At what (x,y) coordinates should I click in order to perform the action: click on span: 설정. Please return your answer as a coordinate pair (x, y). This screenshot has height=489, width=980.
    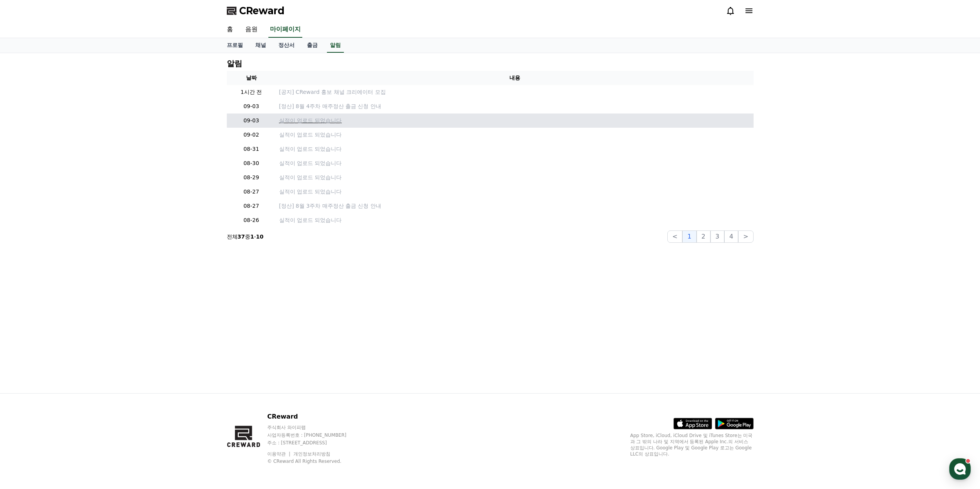
    Looking at the image, I should click on (124, 258).